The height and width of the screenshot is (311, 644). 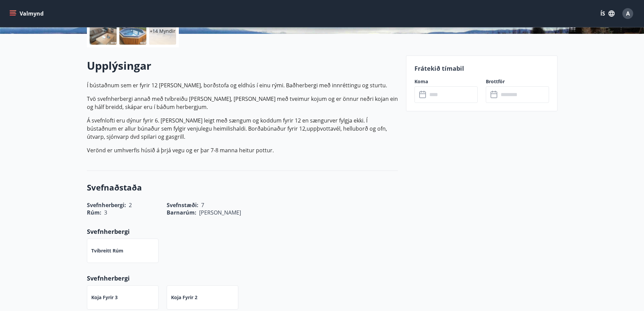 I want to click on p: Verönd er umhverfis húsið á þrjá vegu og er þar 7-8 manna heitur pottur., so click(x=242, y=150).